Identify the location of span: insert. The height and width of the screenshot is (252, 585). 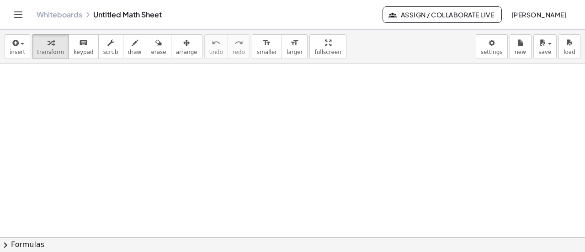
(17, 52).